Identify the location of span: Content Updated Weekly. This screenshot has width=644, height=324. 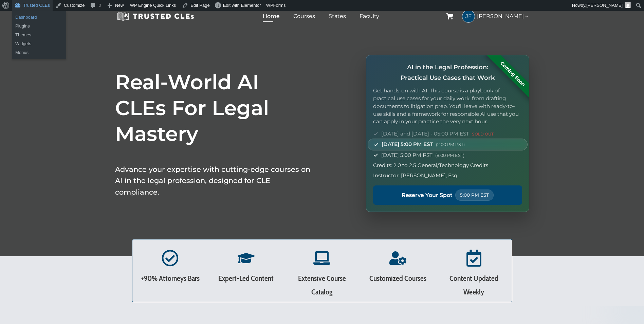
(474, 285).